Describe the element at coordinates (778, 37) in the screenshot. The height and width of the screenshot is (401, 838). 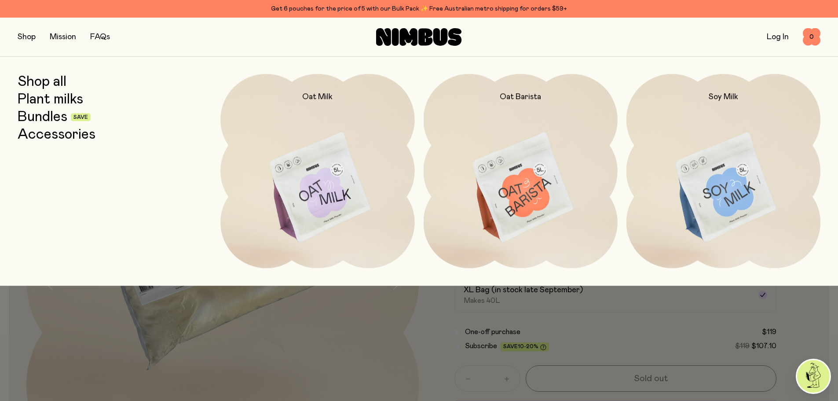
I see `a: Log In` at that location.